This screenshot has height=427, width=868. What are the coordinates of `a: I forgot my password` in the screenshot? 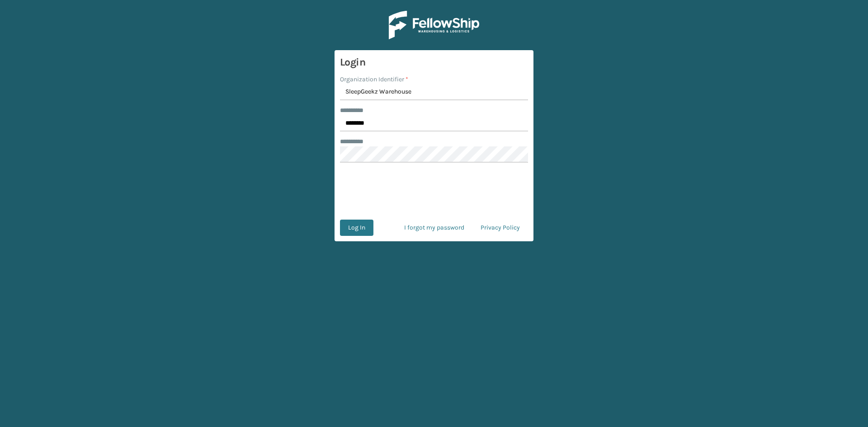 It's located at (434, 228).